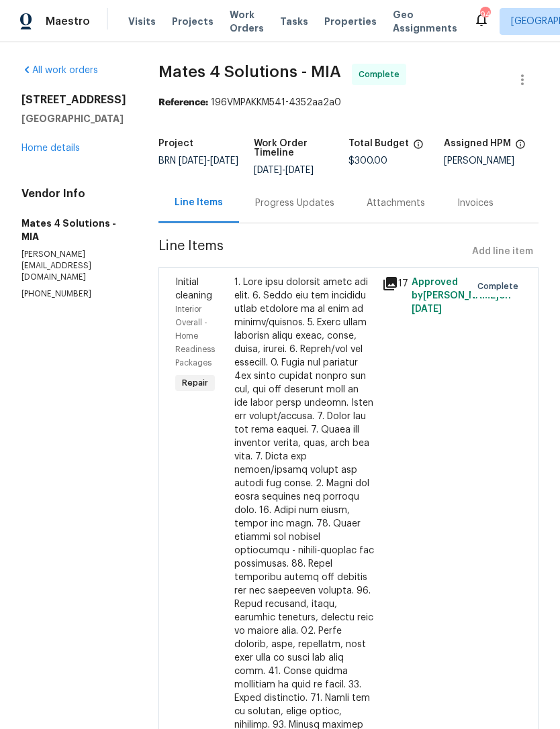 Image resolution: width=560 pixels, height=729 pixels. Describe the element at coordinates (418, 148) in the screenshot. I see `span: The total cost of line items that have been proposed by Opendoor. This sum includes line items th...` at that location.